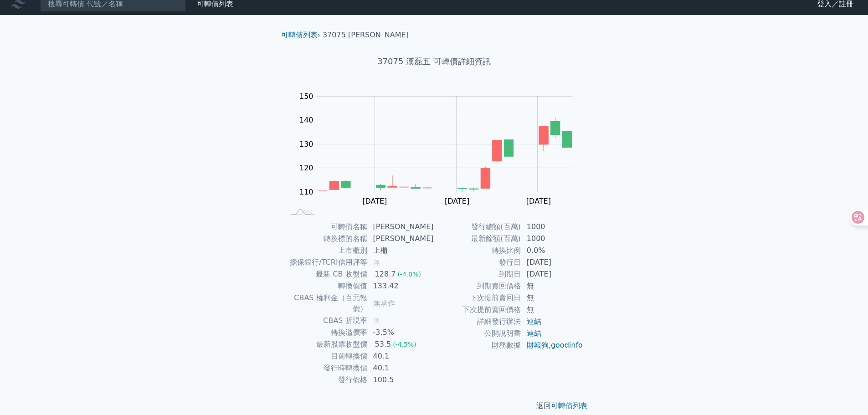 This screenshot has width=868, height=415. What do you see at coordinates (434, 62) in the screenshot?
I see `h1: 37075 漢磊五 可轉債詳細資訊` at bounding box center [434, 62].